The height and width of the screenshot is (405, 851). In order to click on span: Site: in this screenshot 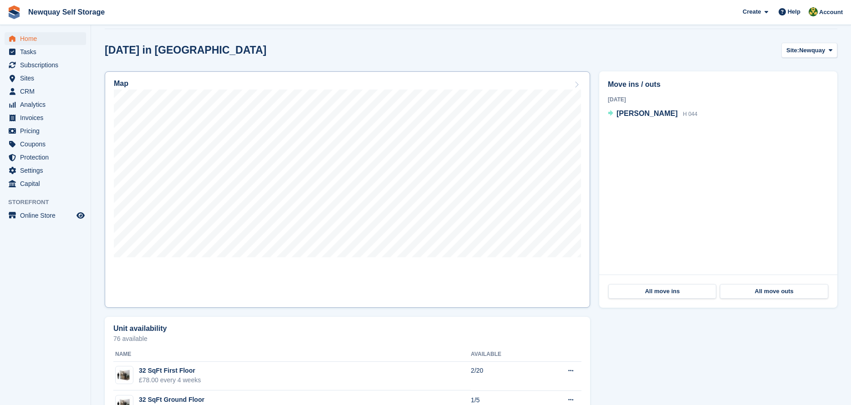, I will do `click(792, 51)`.